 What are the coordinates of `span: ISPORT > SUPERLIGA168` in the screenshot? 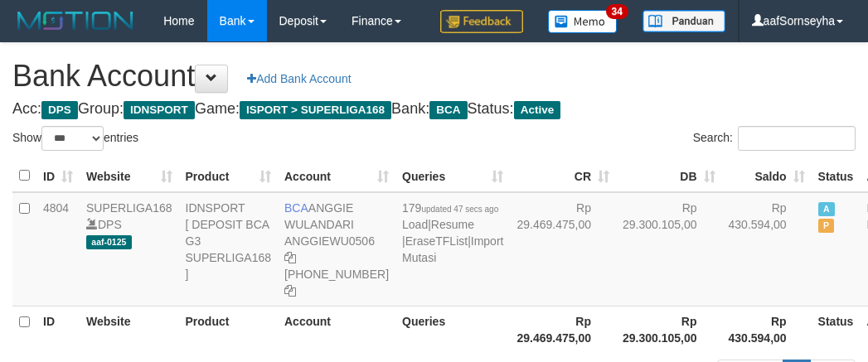 It's located at (315, 110).